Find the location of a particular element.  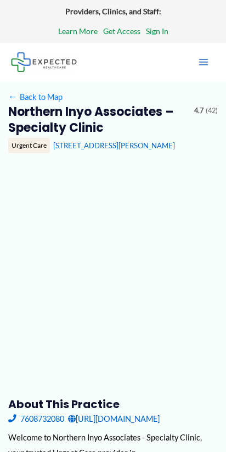

a: Sign In is located at coordinates (157, 31).